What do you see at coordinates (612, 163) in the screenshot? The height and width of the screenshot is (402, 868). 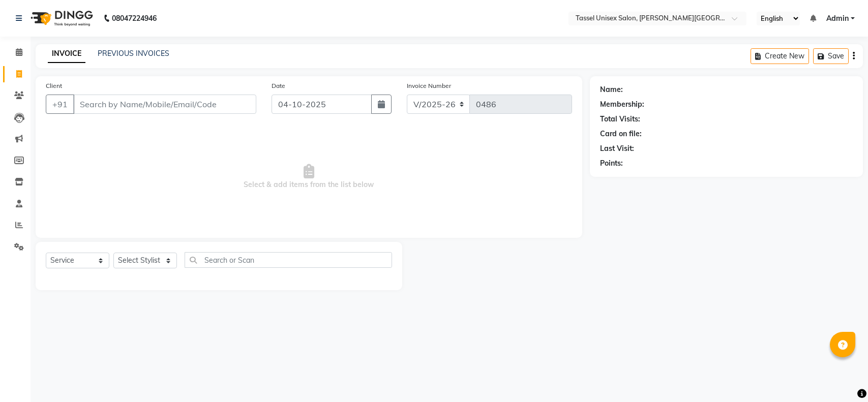 I see `div: Points:` at bounding box center [612, 163].